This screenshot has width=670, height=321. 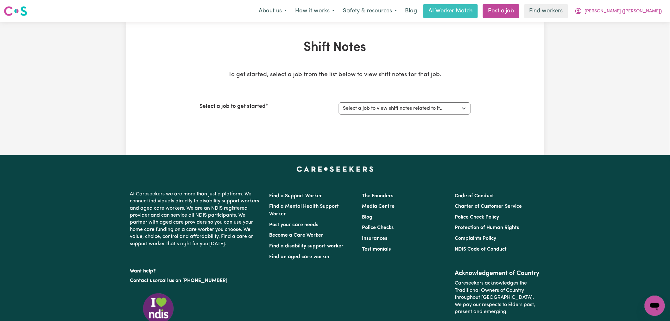 What do you see at coordinates (481, 249) in the screenshot?
I see `a: NDIS Code of Conduct` at bounding box center [481, 249].